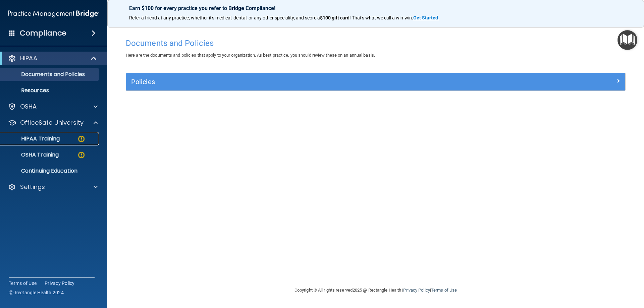 The height and width of the screenshot is (308, 644). What do you see at coordinates (382, 18) in the screenshot?
I see `span: ! That's what we call a win-win.` at bounding box center [382, 18].